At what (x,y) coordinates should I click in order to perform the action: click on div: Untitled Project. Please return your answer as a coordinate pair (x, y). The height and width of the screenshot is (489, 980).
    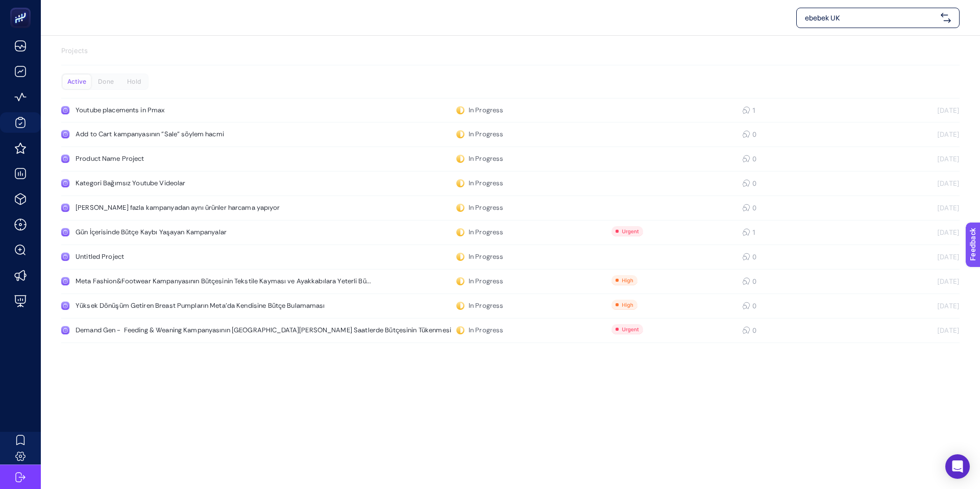
    Looking at the image, I should click on (193, 257).